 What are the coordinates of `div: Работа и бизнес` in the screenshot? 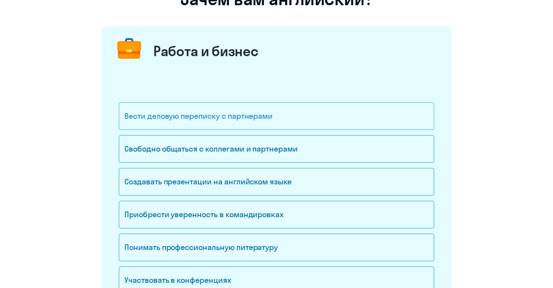 It's located at (206, 51).